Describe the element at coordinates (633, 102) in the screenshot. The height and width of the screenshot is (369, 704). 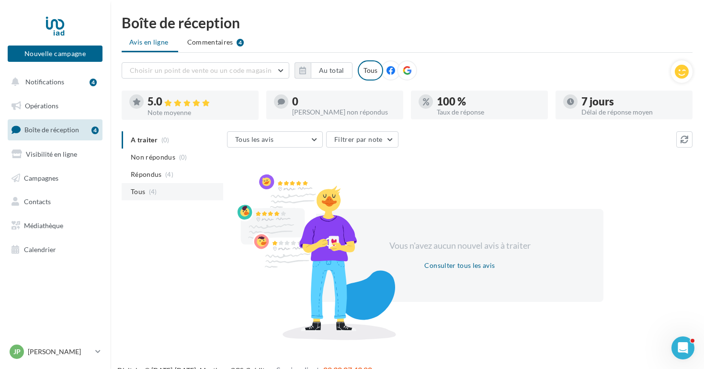
I see `div: 7 jours` at that location.